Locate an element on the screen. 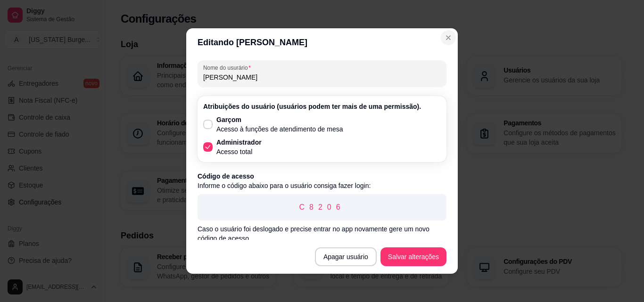 The width and height of the screenshot is (644, 302). p: C8206 is located at coordinates (322, 207).